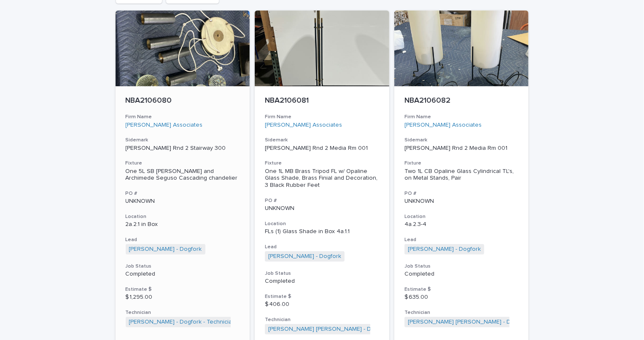 The image size is (644, 340). Describe the element at coordinates (461, 101) in the screenshot. I see `p: NBA2106082` at that location.